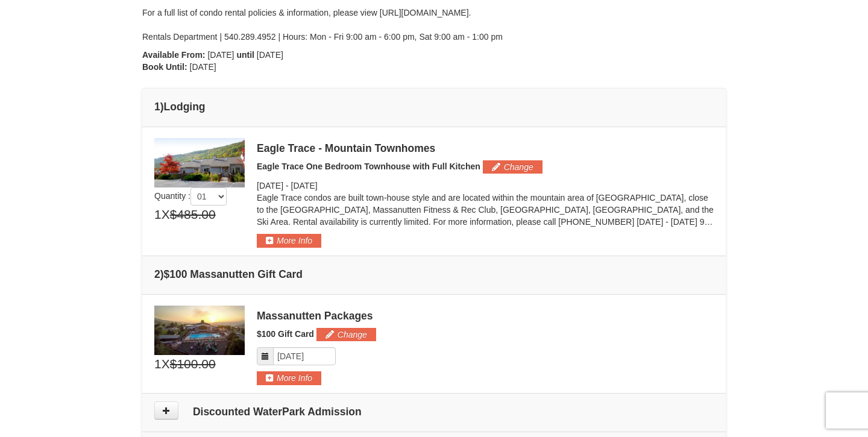 The height and width of the screenshot is (437, 868). I want to click on h4: 2 $100 Massanutten Gift Card, so click(434, 274).